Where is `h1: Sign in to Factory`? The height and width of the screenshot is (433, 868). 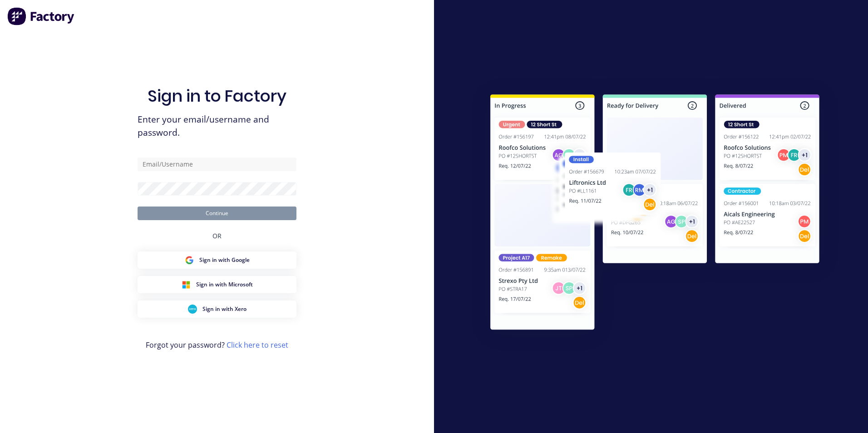 h1: Sign in to Factory is located at coordinates (217, 96).